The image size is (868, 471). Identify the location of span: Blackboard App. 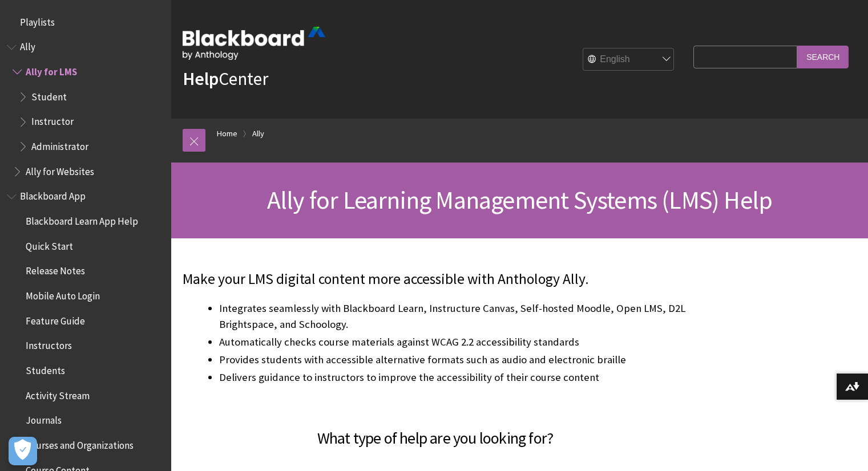
(52, 195).